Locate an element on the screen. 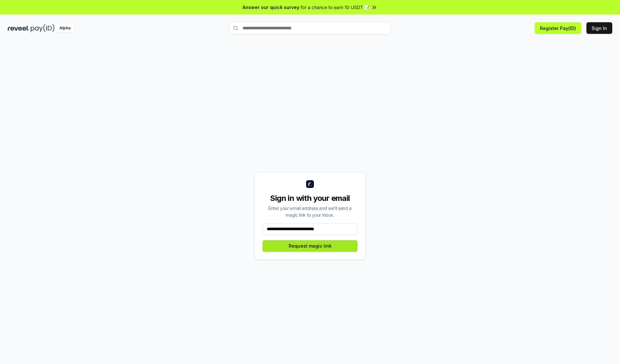  span: Answer our quick survey is located at coordinates (271, 7).